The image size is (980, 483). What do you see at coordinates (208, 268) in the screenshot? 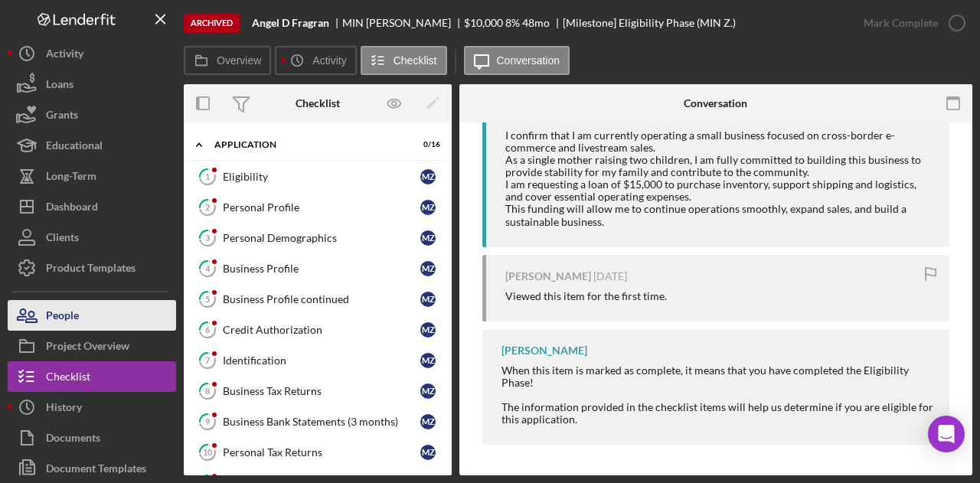
I see `tspan: 4` at bounding box center [208, 268].